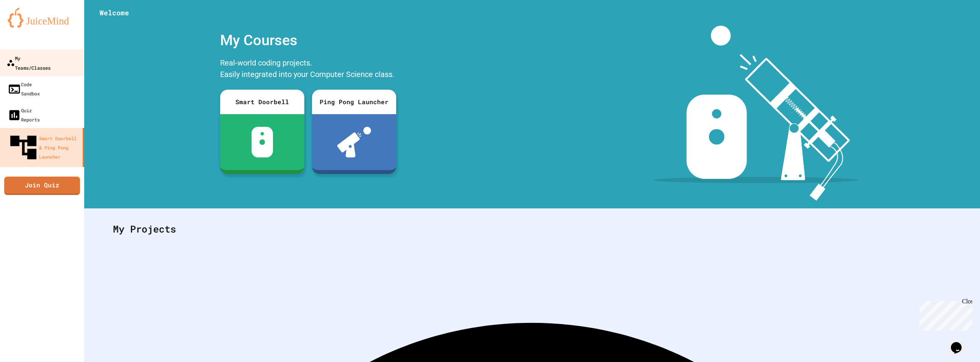  Describe the element at coordinates (28, 63) in the screenshot. I see `div: My Teams/Classes` at that location.